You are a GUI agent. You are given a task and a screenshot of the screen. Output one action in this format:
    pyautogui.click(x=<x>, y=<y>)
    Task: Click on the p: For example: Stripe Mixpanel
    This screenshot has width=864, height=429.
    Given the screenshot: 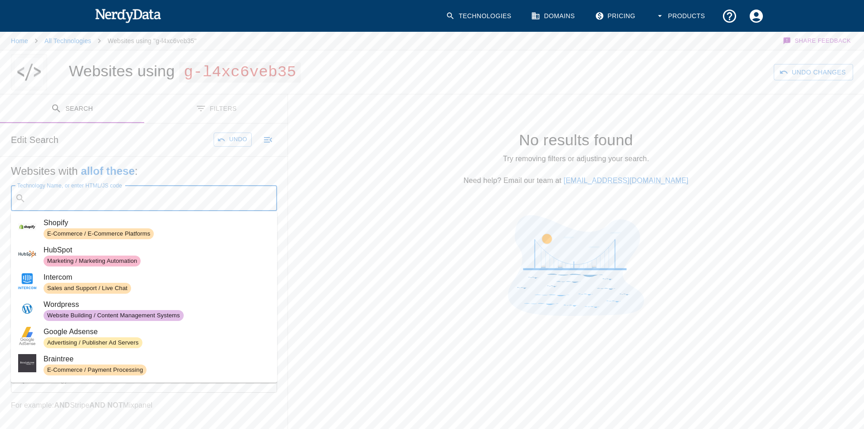 What is the action you would take?
    pyautogui.click(x=144, y=405)
    